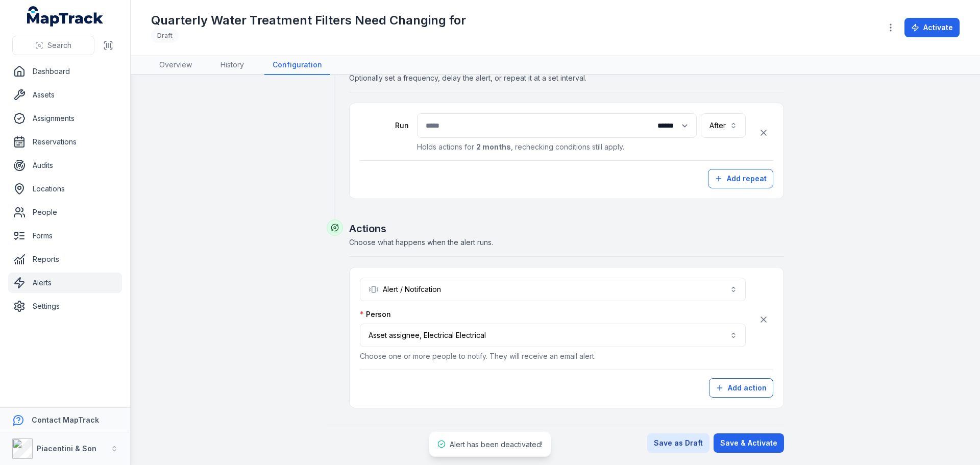  What do you see at coordinates (552, 335) in the screenshot?
I see `button: Asset assignee, Electrical Electrical` at bounding box center [552, 335].